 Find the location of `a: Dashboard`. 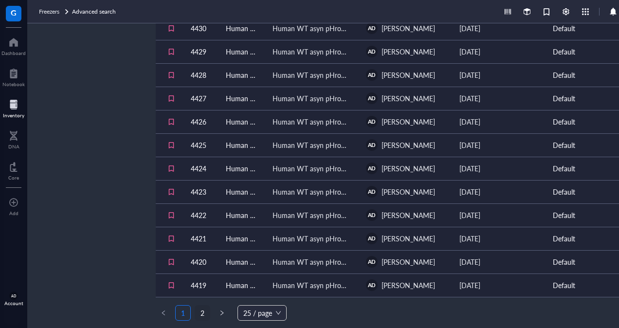

a: Dashboard is located at coordinates (14, 45).